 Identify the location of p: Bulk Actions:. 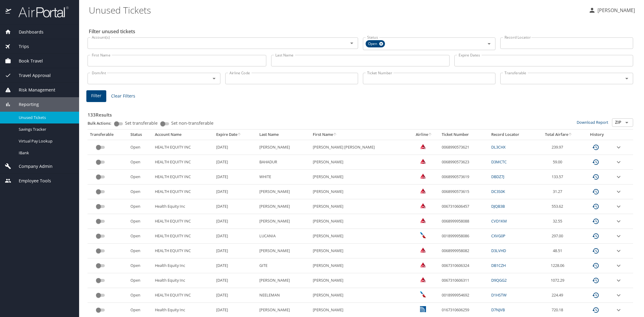
(102, 123).